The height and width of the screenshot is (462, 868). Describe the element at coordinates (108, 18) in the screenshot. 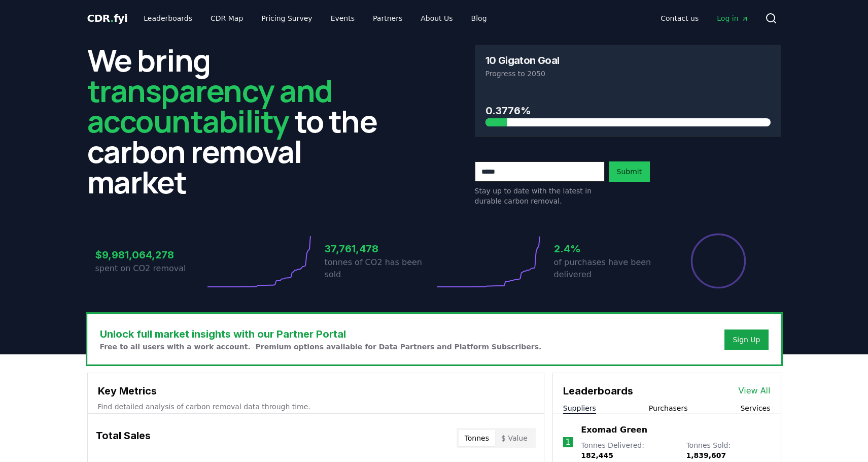

I see `span: CDR fyi` at that location.